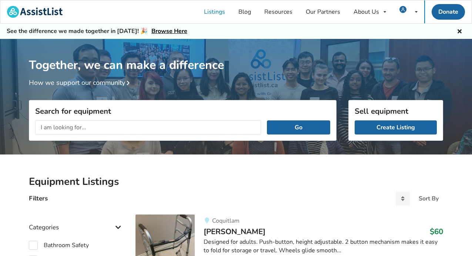  What do you see at coordinates (35, 12) in the screenshot?
I see `img: assistlist-logo` at bounding box center [35, 12].